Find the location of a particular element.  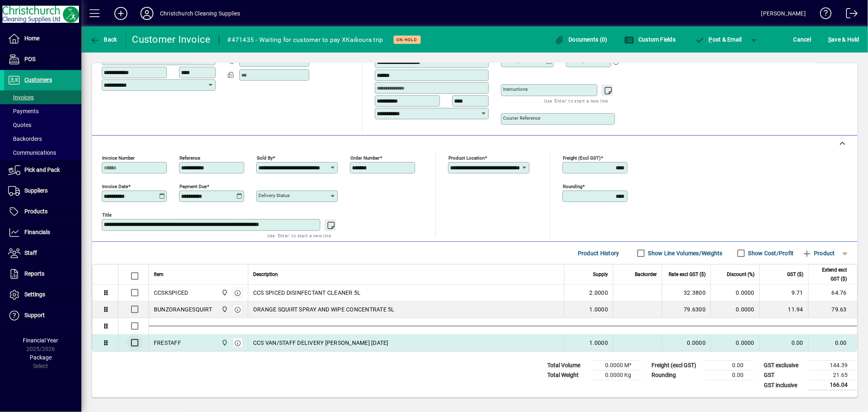

span: P is located at coordinates (710, 39).